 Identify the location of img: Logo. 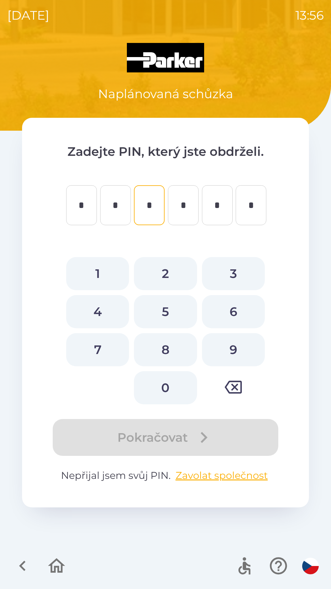
(166, 58).